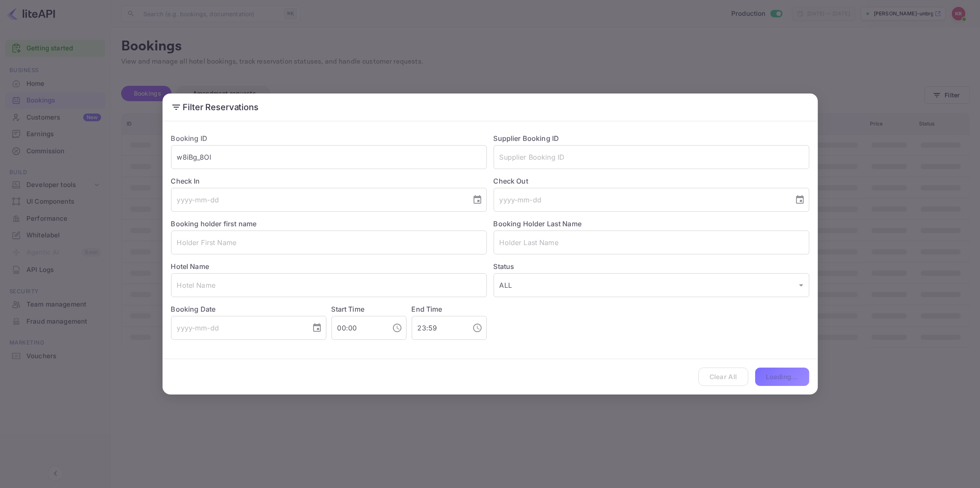 The height and width of the screenshot is (488, 980). Describe the element at coordinates (477, 328) in the screenshot. I see `button: Choose time, selected time is 11:59 PM` at that location.